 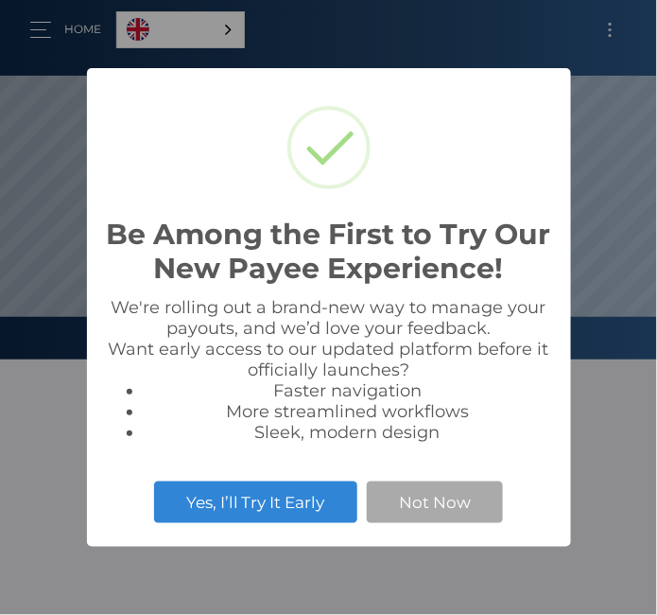 I want to click on h2: Be Among the First to Try Our New Payee Experience!, so click(x=329, y=252).